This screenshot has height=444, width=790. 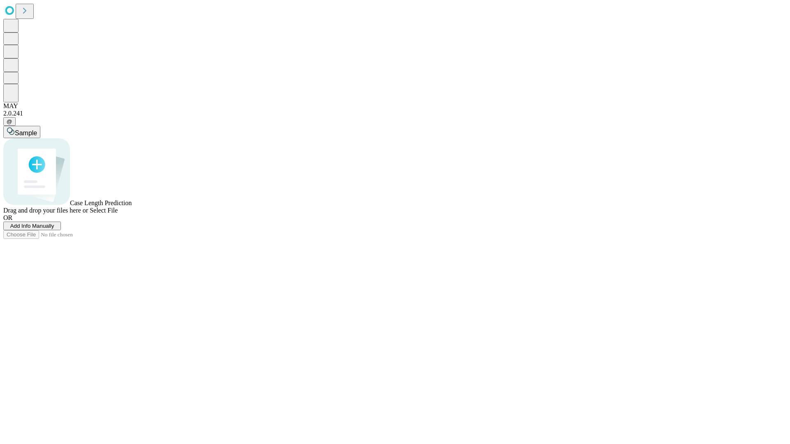 I want to click on span: Drag and drop your files here or, so click(x=46, y=210).